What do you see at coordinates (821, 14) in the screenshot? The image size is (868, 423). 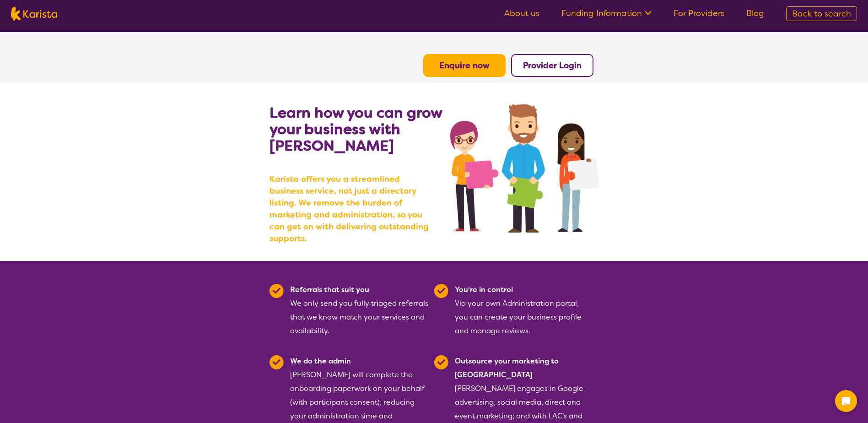 I see `span: Back to search` at bounding box center [821, 14].